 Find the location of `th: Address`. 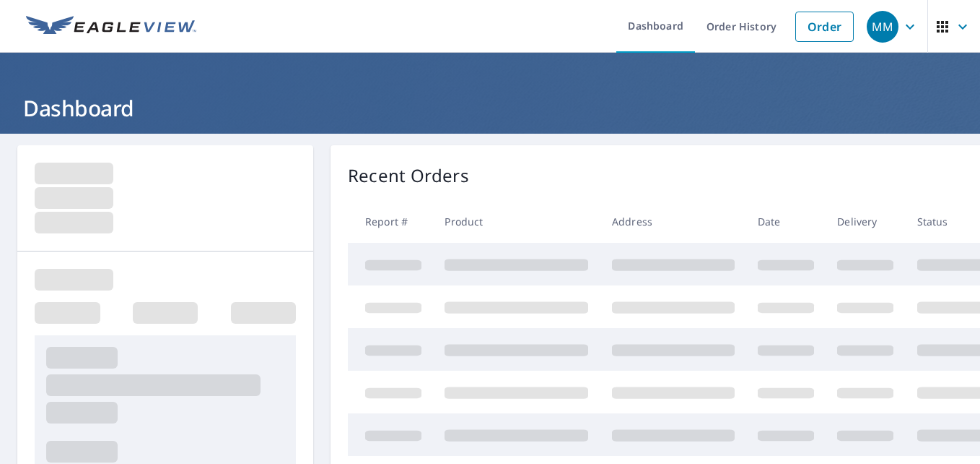

th: Address is located at coordinates (674, 221).